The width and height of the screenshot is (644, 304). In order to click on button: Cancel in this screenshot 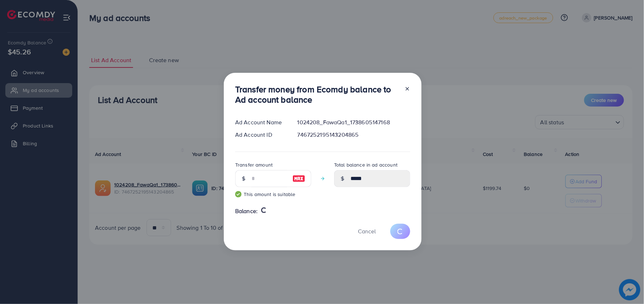, I will do `click(367, 231)`.